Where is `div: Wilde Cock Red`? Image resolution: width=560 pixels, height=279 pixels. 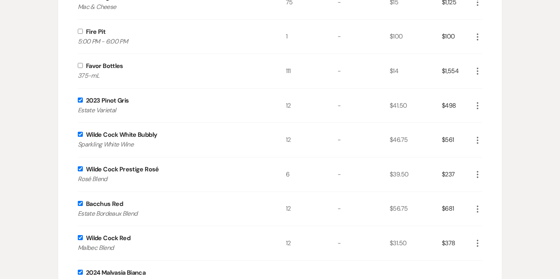
div: Wilde Cock Red is located at coordinates (108, 238).